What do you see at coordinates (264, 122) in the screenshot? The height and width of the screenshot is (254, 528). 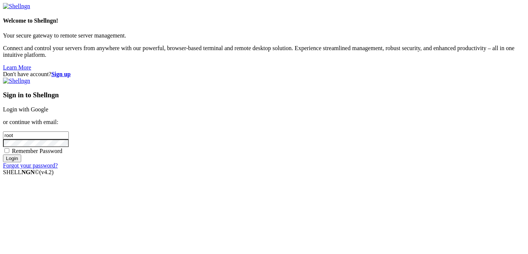 I see `p: or continue with email:` at bounding box center [264, 122].